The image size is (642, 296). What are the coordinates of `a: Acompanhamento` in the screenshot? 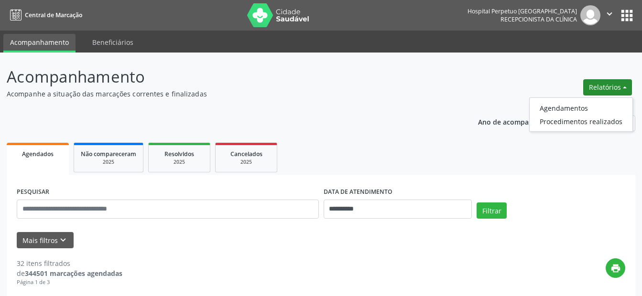 It's located at (39, 43).